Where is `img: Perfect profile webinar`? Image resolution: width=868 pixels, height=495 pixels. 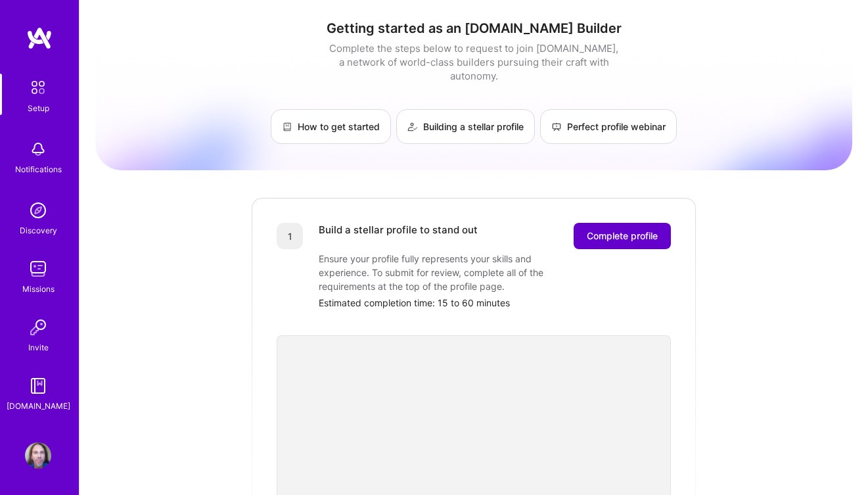
img: Perfect profile webinar is located at coordinates (556, 127).